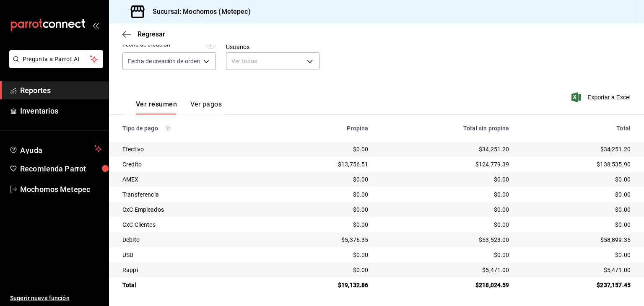 The width and height of the screenshot is (644, 306). Describe the element at coordinates (61, 111) in the screenshot. I see `span: Inventarios` at that location.